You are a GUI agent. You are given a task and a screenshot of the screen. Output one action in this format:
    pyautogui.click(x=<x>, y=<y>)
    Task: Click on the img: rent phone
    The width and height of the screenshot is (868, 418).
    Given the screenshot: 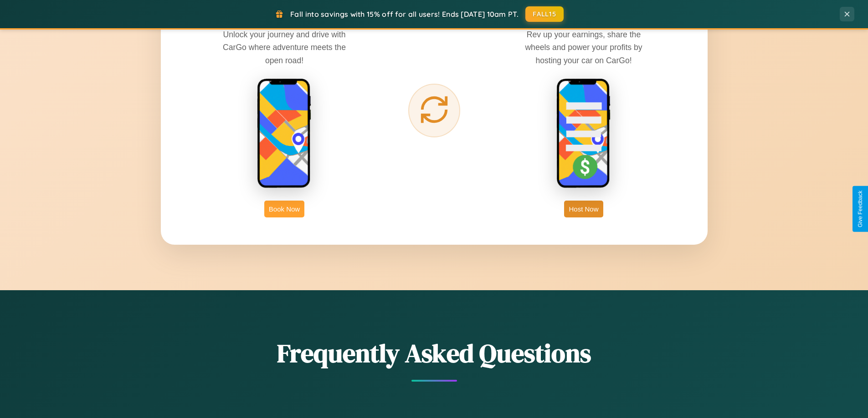 What is the action you would take?
    pyautogui.click(x=284, y=134)
    